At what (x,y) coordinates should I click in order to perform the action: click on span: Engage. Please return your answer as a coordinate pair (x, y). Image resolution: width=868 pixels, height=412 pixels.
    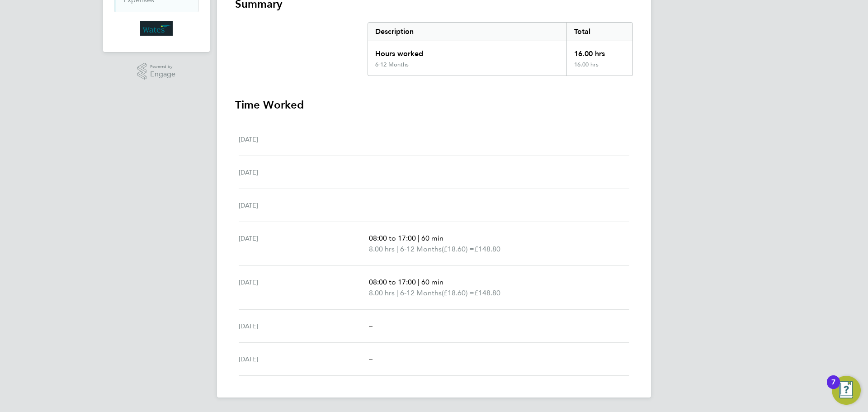
    Looking at the image, I should click on (163, 74).